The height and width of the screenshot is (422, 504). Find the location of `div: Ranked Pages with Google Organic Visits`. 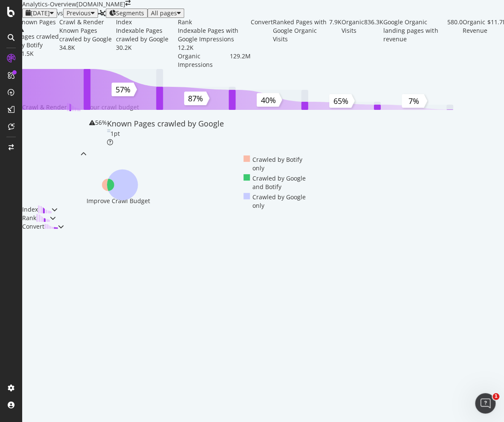

div: Ranked Pages with Google Organic Visits is located at coordinates (301, 31).